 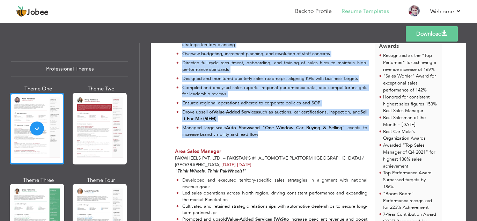 What do you see at coordinates (275, 91) in the screenshot?
I see `p: Compiled and analyzed sales reports, regional performance data, and competitor insights for leade...` at bounding box center [275, 91].